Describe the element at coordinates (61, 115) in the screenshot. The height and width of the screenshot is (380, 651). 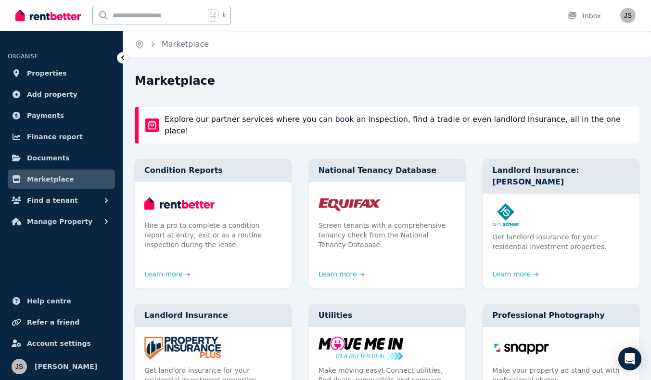
I see `a: Payments` at that location.